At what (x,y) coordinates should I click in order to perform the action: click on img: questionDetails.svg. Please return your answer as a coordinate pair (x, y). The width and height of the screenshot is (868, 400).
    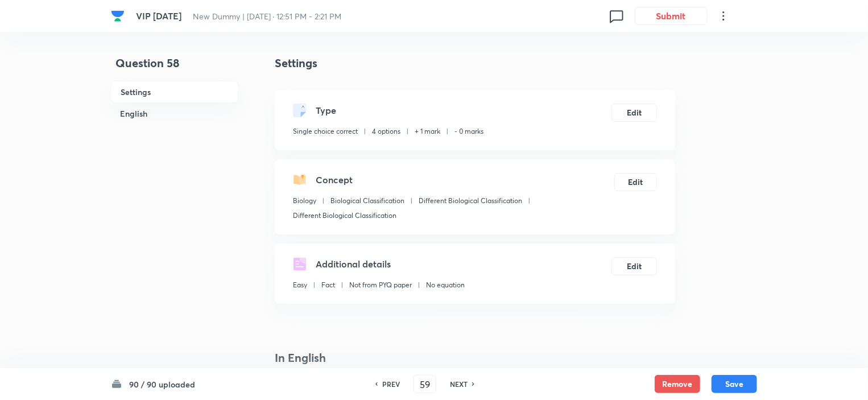
    Looking at the image, I should click on (300, 264).